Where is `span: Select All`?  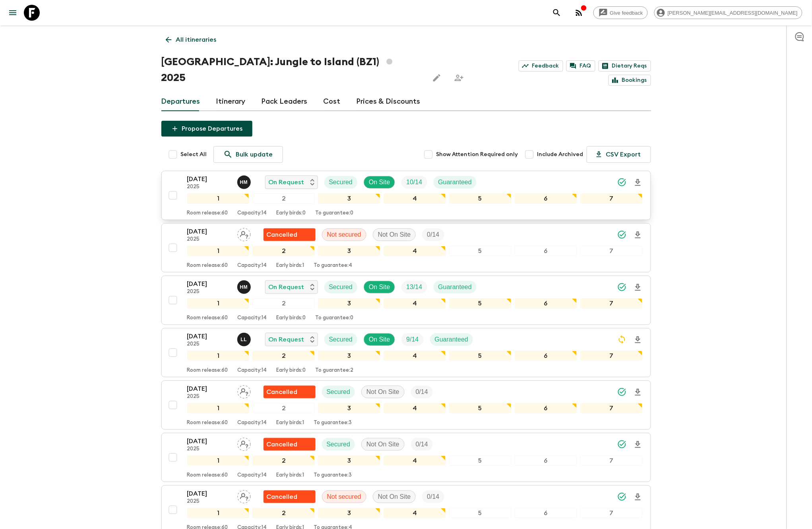 span: Select All is located at coordinates (194, 154).